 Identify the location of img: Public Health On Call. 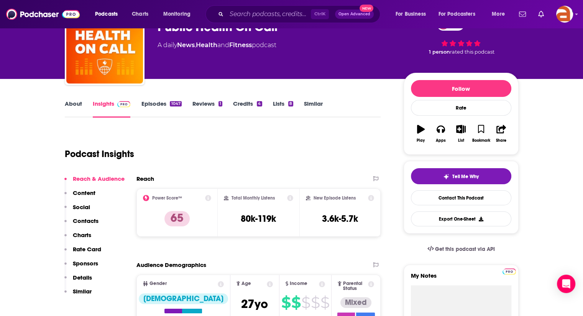
(105, 45).